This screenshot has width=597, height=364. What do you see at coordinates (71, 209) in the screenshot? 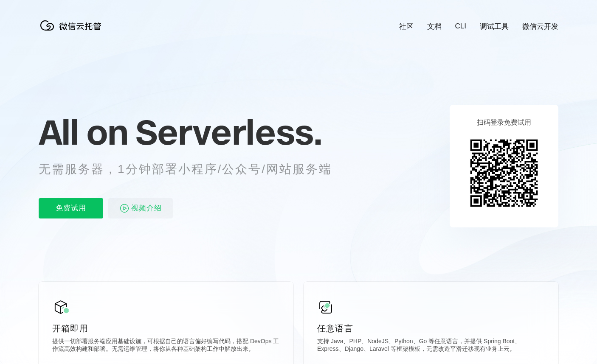
I see `p: 免费试用` at bounding box center [71, 209].